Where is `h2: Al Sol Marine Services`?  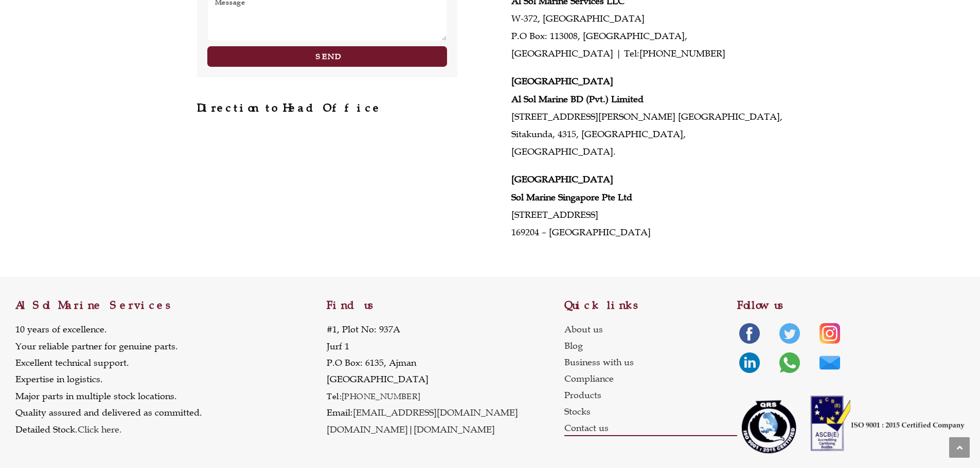 h2: Al Sol Marine Services is located at coordinates (171, 305).